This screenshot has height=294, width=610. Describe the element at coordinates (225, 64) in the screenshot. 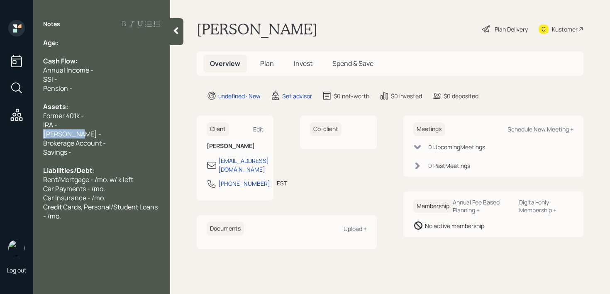

I see `span: Overview` at that location.